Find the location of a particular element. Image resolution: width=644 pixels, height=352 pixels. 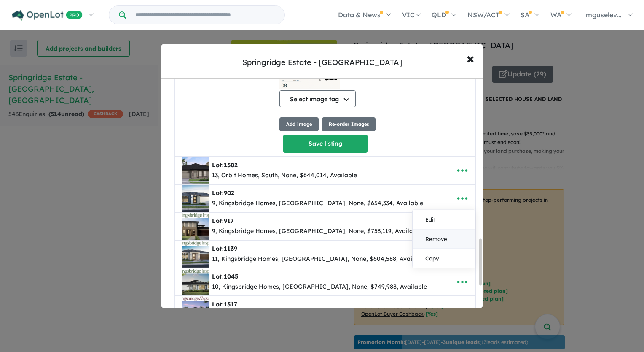

a: Edit is located at coordinates (444, 220).